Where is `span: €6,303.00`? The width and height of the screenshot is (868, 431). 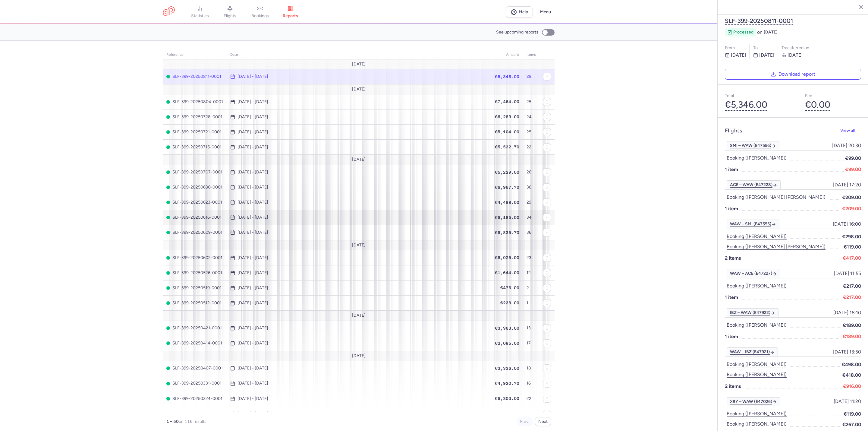
span: €6,303.00 is located at coordinates (507, 399).